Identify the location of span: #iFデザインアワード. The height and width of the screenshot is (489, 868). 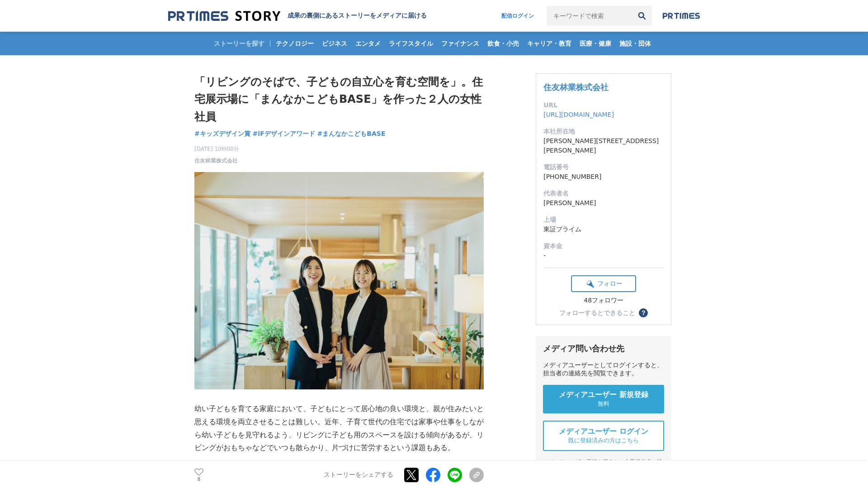
(284, 134).